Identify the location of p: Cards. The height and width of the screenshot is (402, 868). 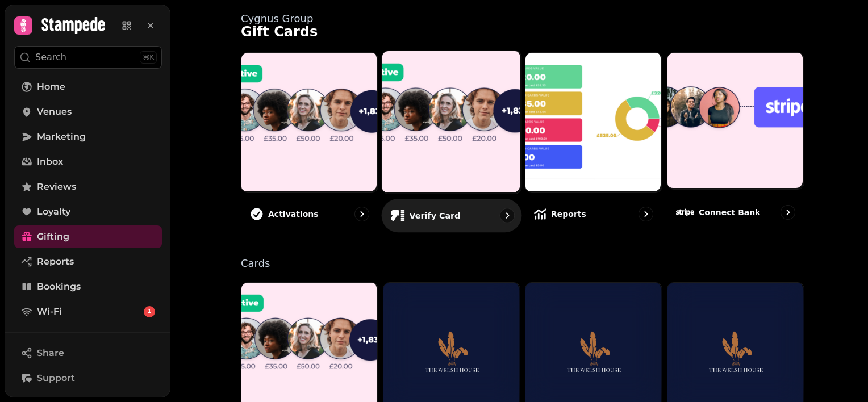
(522, 264).